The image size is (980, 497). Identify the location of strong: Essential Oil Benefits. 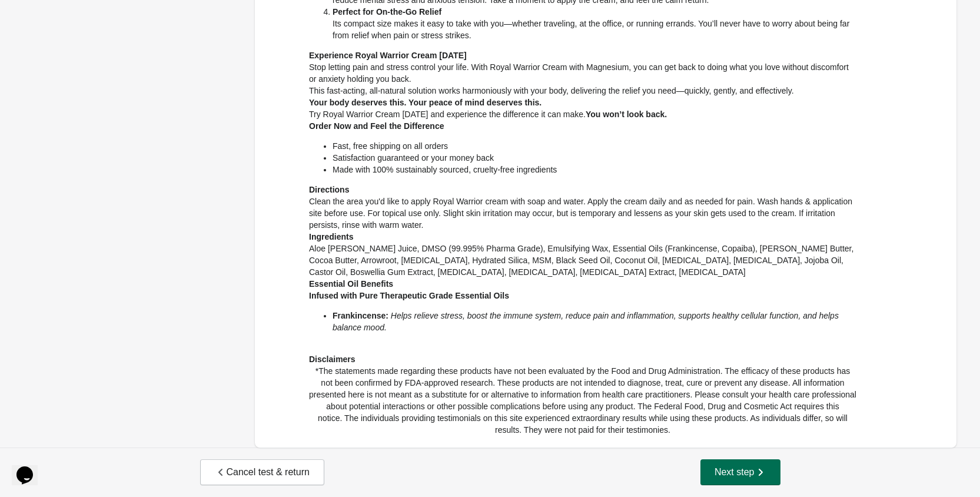
(351, 284).